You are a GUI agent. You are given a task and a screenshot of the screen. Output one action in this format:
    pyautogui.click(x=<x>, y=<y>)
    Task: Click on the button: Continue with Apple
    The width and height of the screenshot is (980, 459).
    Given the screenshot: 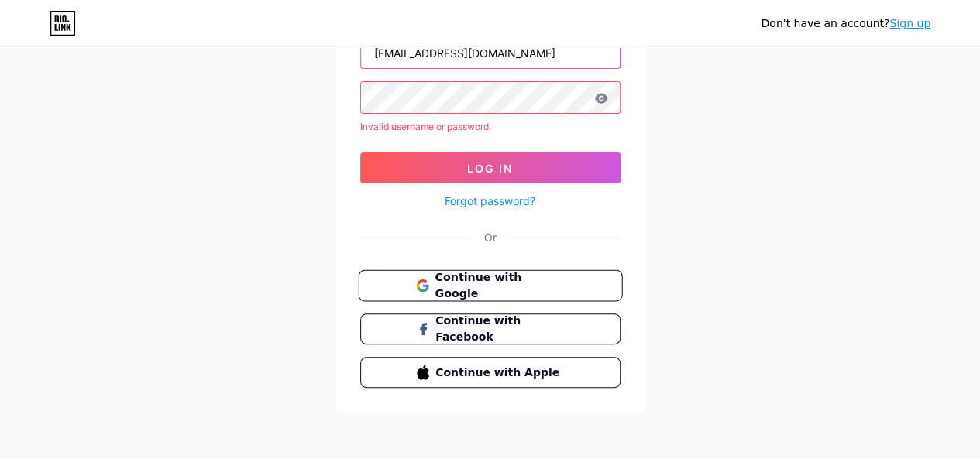 What is the action you would take?
    pyautogui.click(x=490, y=373)
    